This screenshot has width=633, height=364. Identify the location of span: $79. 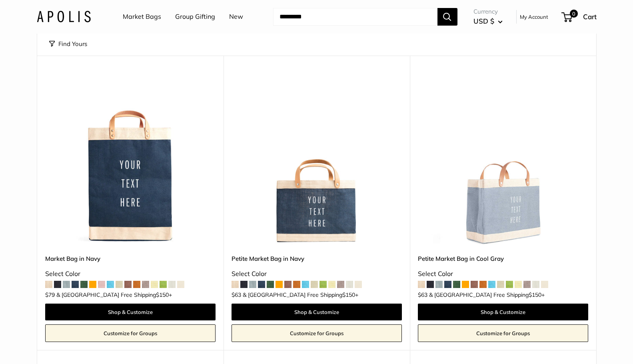
(50, 295).